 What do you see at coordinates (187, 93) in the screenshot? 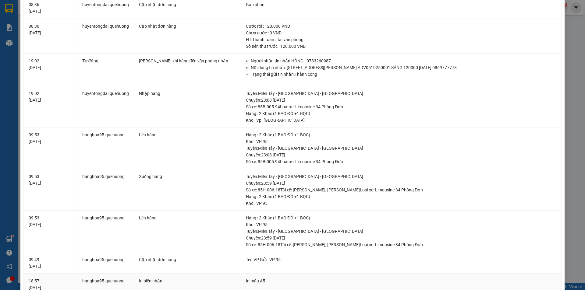
I see `div: Nhập hàng` at bounding box center [187, 93].